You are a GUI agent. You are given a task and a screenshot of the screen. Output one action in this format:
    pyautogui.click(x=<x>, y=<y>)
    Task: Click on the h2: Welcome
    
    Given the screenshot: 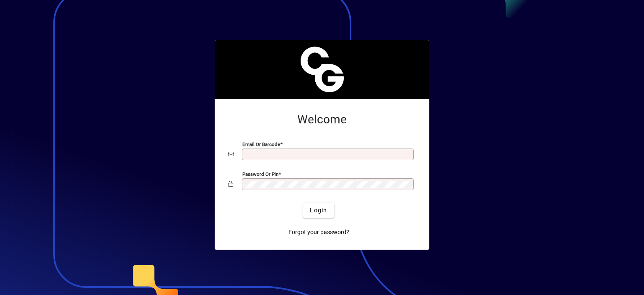 What is the action you would take?
    pyautogui.click(x=322, y=119)
    